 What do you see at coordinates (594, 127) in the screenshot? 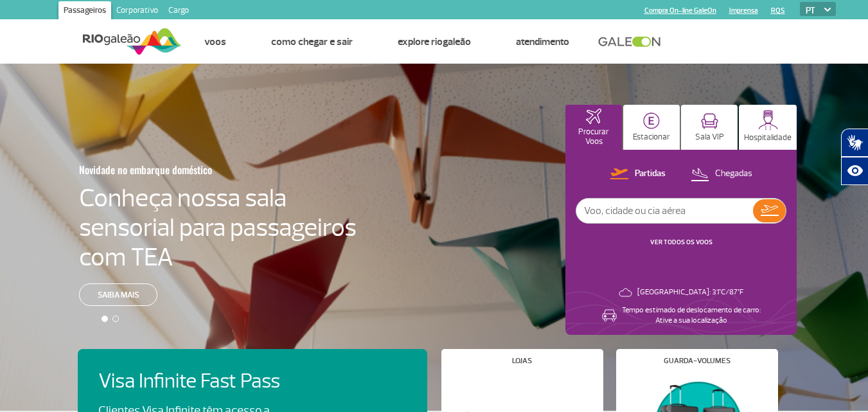
I see `button: Procurar Voos` at bounding box center [594, 127].